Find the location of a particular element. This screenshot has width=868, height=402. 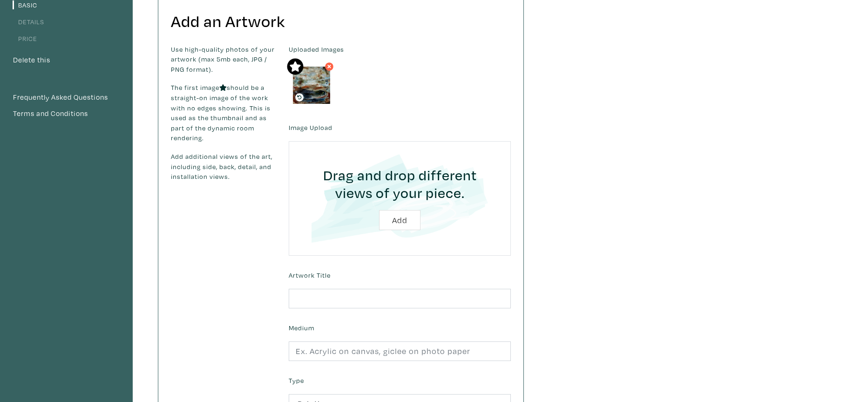

label: Image Upload is located at coordinates (311, 128).